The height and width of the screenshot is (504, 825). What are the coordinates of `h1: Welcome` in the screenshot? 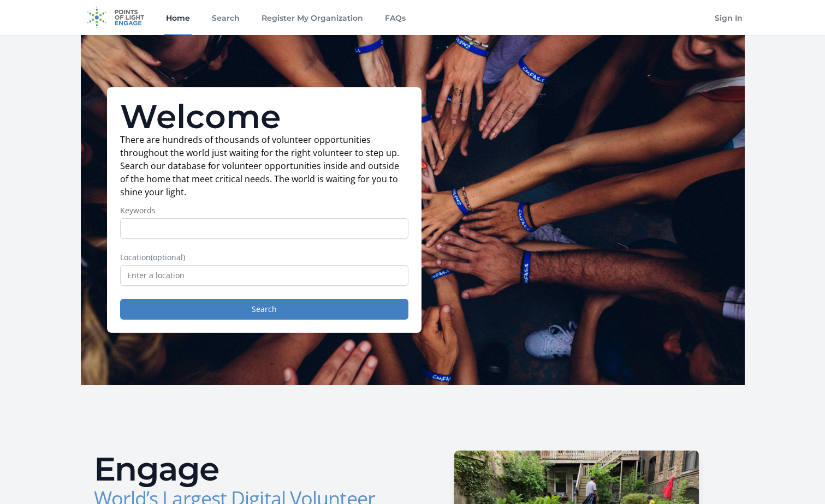 It's located at (264, 117).